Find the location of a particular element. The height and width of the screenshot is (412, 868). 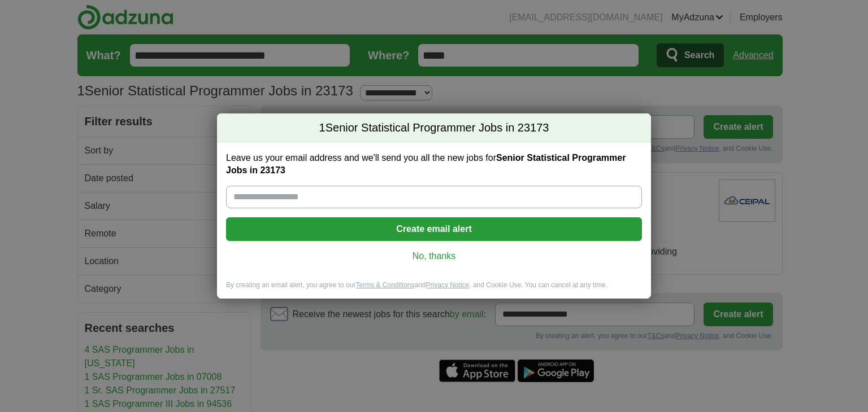

strong: Senior Statistical Programmer Jobs in 23173 is located at coordinates (426, 163).